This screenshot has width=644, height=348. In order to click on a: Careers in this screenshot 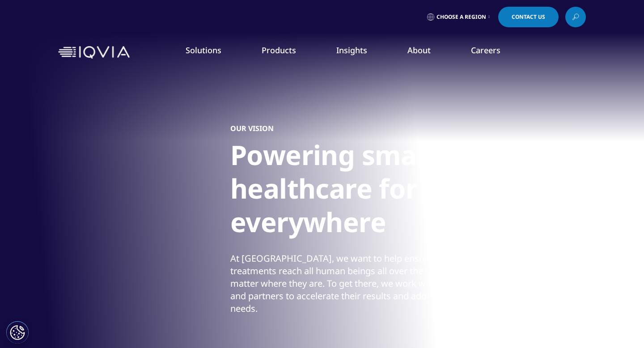, I will do `click(485, 50)`.